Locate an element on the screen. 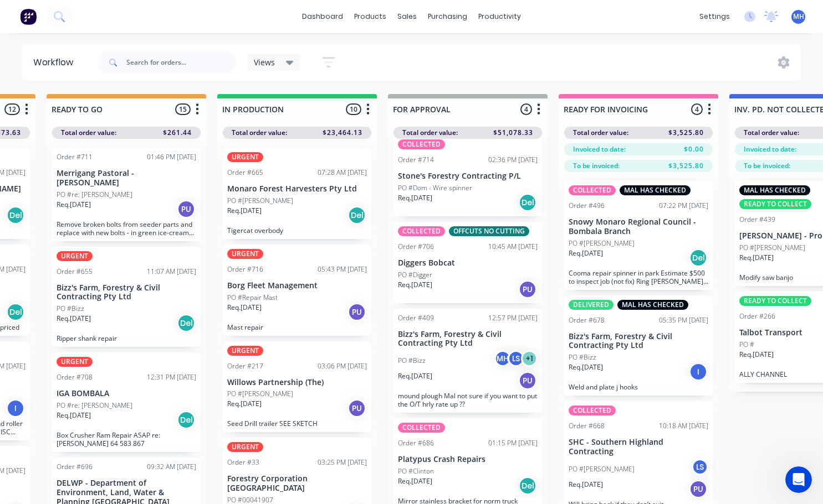 The height and width of the screenshot is (504, 823). span: $23,464.13 is located at coordinates (343, 132).